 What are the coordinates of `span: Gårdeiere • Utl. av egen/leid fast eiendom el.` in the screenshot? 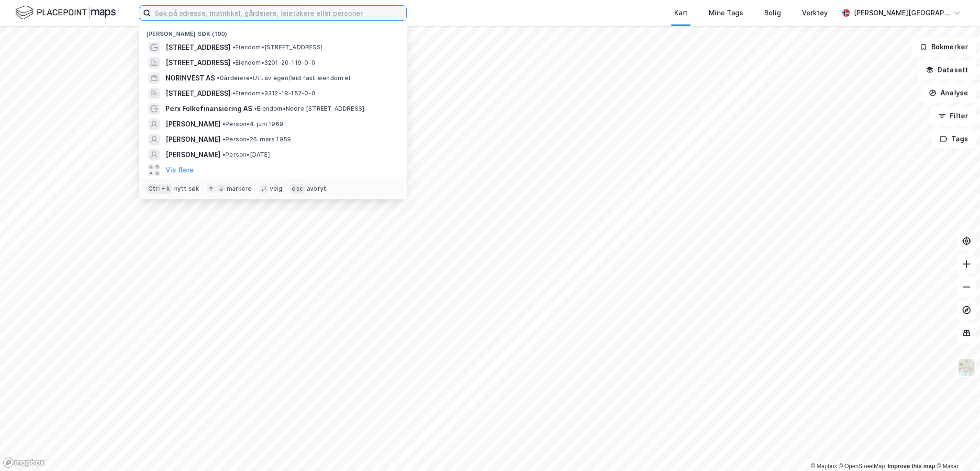 It's located at (284, 78).